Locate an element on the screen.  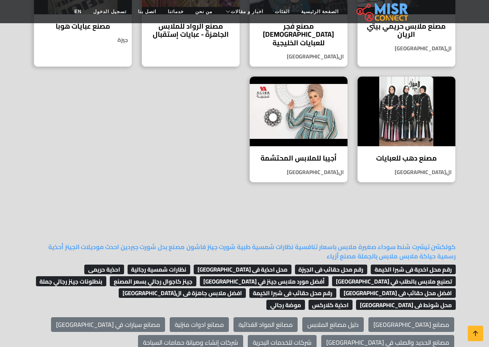
a: ملابس باسعار تنافسية is located at coordinates (326, 247).